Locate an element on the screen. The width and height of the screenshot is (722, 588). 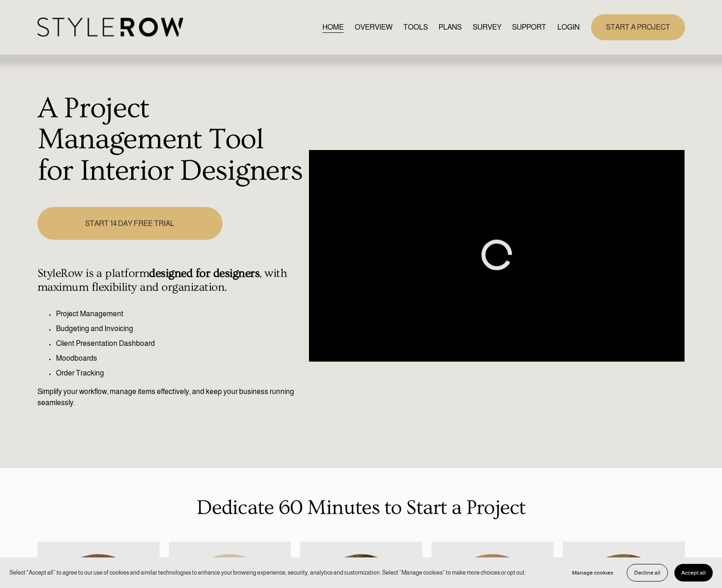
a: PLANS is located at coordinates (450, 27).